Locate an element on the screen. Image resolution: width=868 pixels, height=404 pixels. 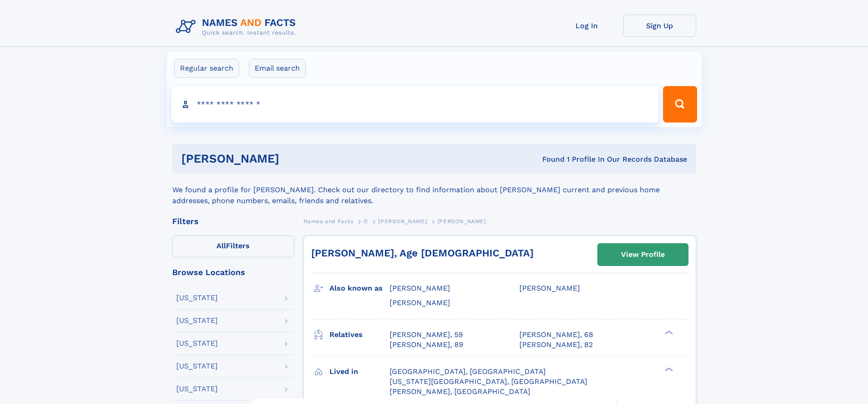
a: Names and Facts is located at coordinates (328, 221).